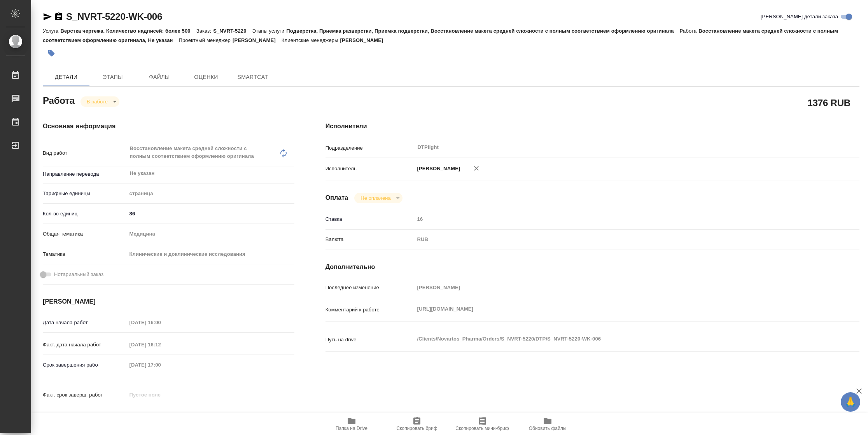 The height and width of the screenshot is (435, 868). Describe the element at coordinates (85, 395) in the screenshot. I see `p: Факт. срок заверш. работ` at that location.